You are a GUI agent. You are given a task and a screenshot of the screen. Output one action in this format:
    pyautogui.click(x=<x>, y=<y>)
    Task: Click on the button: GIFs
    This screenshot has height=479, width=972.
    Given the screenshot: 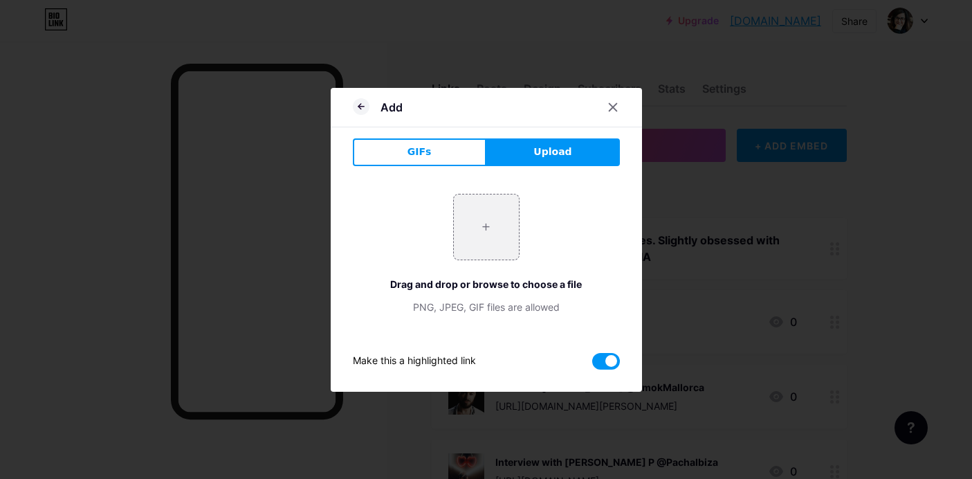 What is the action you would take?
    pyautogui.click(x=419, y=152)
    